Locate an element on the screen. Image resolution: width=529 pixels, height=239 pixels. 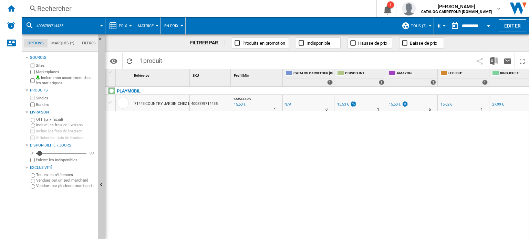
button: Masquer is located at coordinates (102, 41).